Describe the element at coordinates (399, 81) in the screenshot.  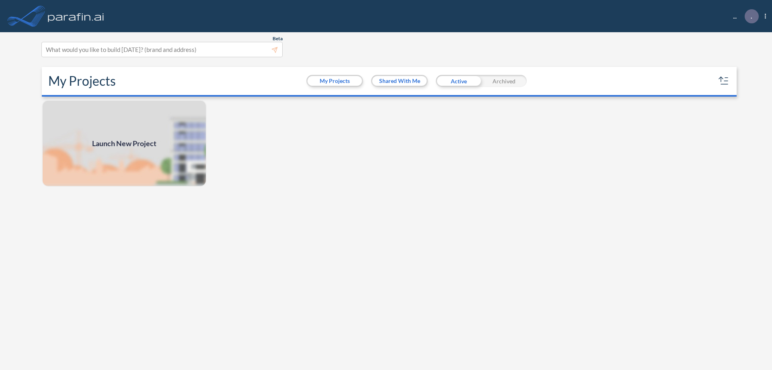
I see `button: Shared With Me` at that location.